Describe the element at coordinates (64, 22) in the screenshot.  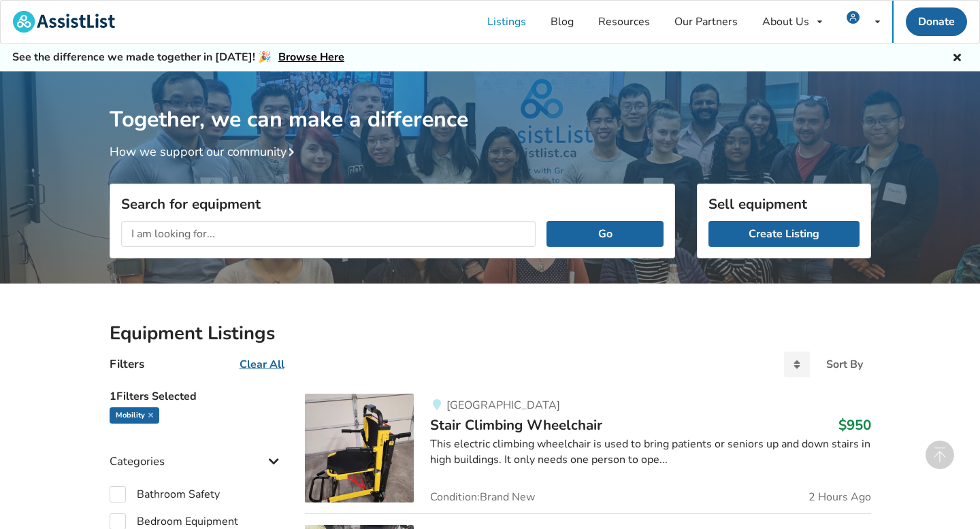
I see `img: assistlist-logo` at that location.